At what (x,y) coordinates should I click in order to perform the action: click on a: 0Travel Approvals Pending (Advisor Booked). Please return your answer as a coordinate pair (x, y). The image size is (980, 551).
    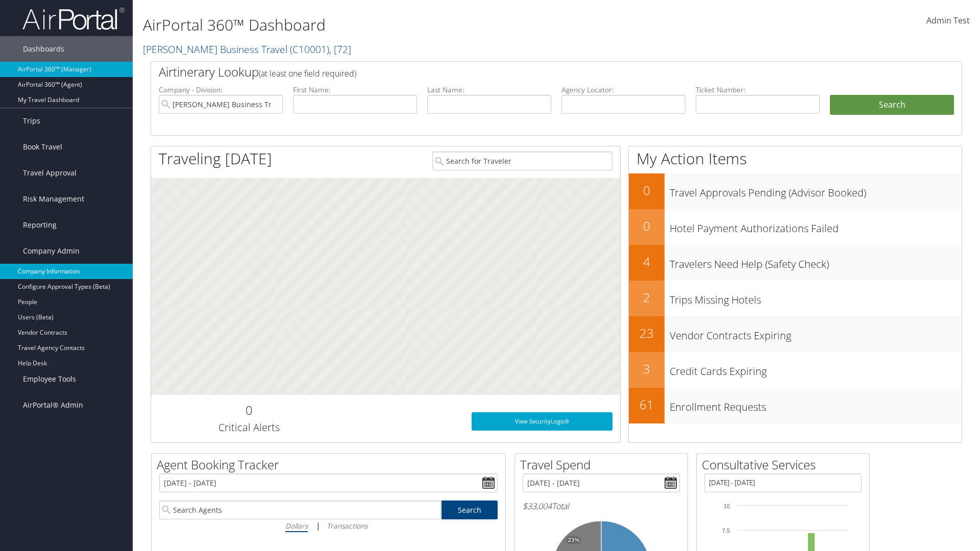
    Looking at the image, I should click on (795, 191).